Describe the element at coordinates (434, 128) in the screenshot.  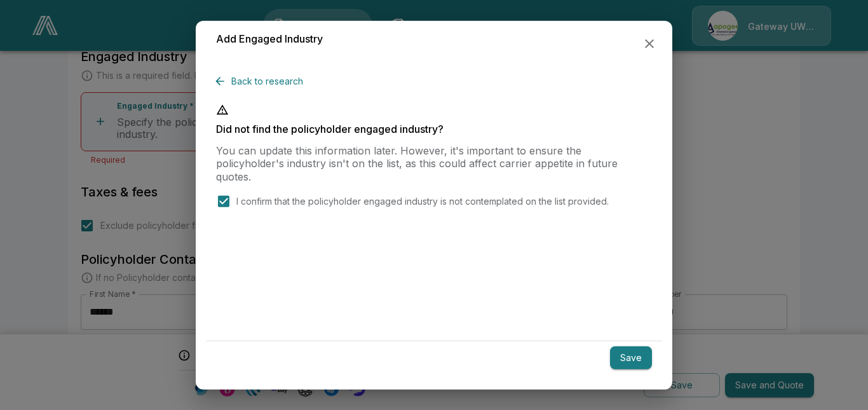
I see `p: Did not find the policyholder engaged industry?` at that location.